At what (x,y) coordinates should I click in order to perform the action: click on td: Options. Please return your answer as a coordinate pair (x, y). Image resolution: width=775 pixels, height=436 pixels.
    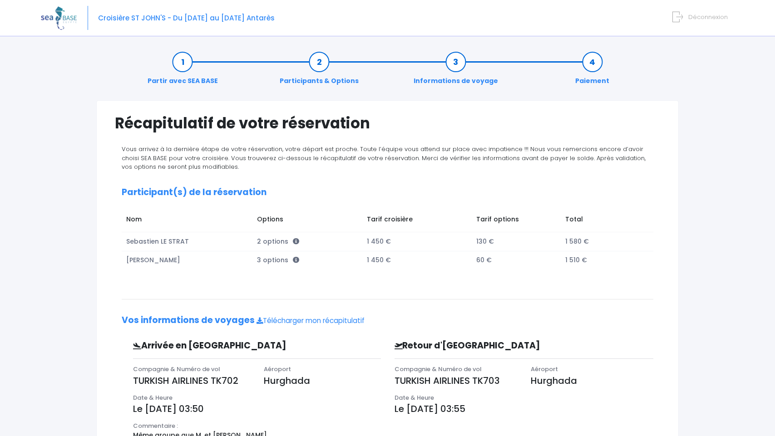
    Looking at the image, I should click on (307, 221).